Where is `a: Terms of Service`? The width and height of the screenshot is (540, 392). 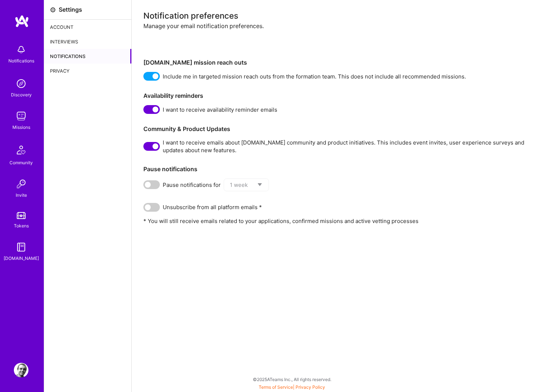
a: Terms of Service is located at coordinates (276, 387).